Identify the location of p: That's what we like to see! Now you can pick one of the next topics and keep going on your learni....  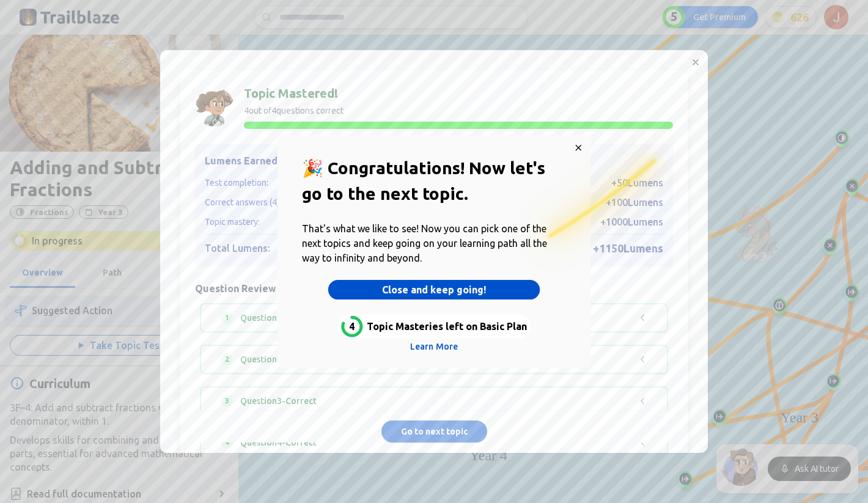
(434, 243).